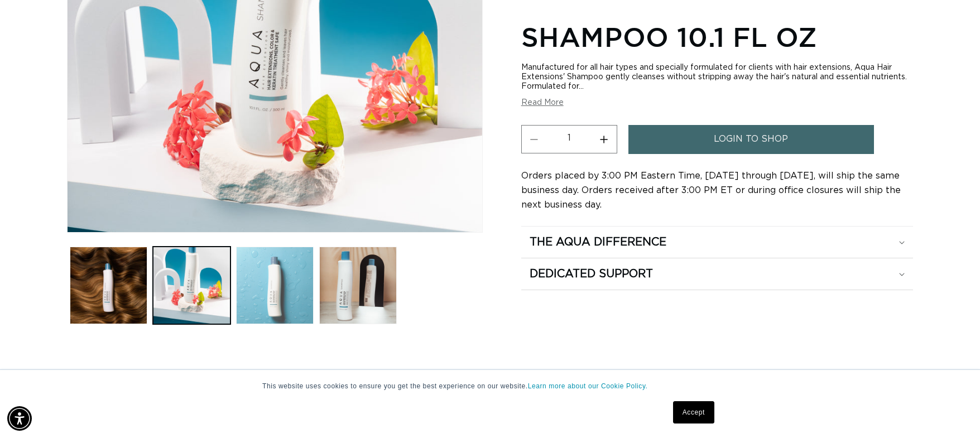  Describe the element at coordinates (588, 386) in the screenshot. I see `a: Learn more about our Cookie Policy.` at that location.